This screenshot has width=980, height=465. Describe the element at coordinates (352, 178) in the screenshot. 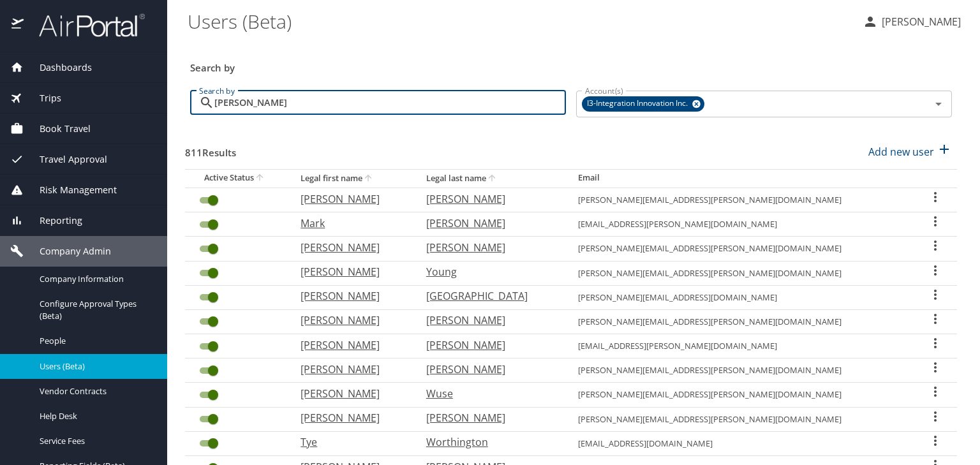

I see `th: Legal first name` at that location.